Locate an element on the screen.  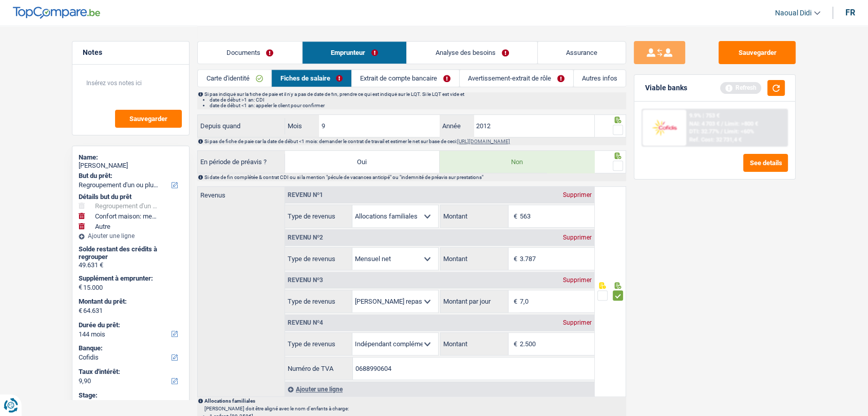
li: date de début >1 an: CDI is located at coordinates (417, 100).